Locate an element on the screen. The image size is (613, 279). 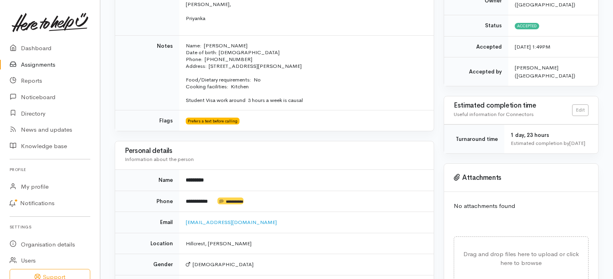
span: 1 day, 23 hours is located at coordinates (530, 135).